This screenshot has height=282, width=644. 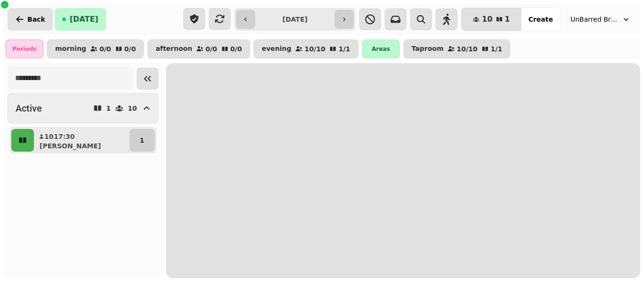 I want to click on button: afternoon0/00/0, so click(x=198, y=49).